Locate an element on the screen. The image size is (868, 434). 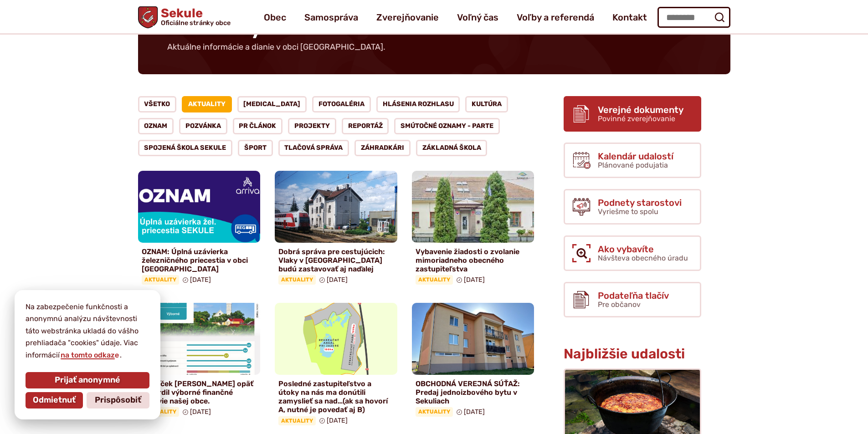
a: PR článok is located at coordinates (258, 126).